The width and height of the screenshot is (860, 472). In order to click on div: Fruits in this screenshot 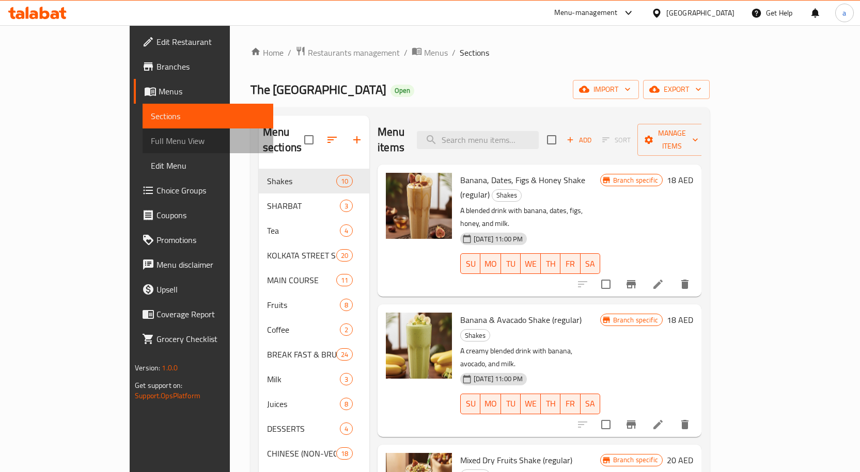, I will do `click(303, 305)`.